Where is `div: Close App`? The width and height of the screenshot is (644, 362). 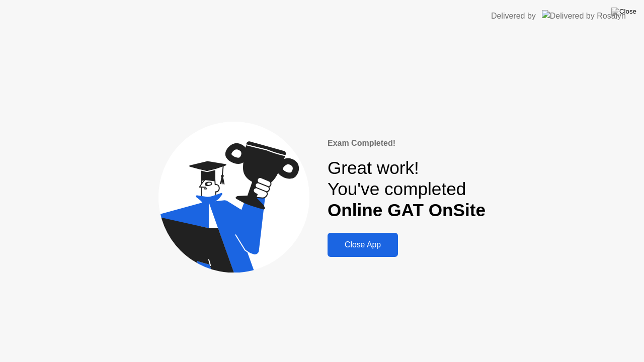
div: Close App is located at coordinates (363, 245).